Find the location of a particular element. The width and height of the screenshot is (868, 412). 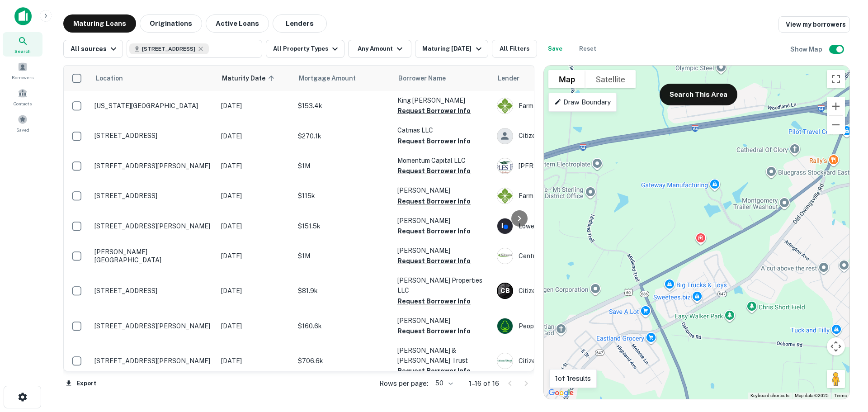

button: Reset is located at coordinates (587, 49).